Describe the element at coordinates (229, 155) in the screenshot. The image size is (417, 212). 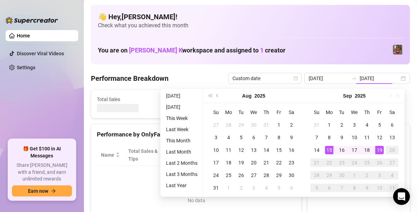
I see `span: Sales / Hour` at that location.